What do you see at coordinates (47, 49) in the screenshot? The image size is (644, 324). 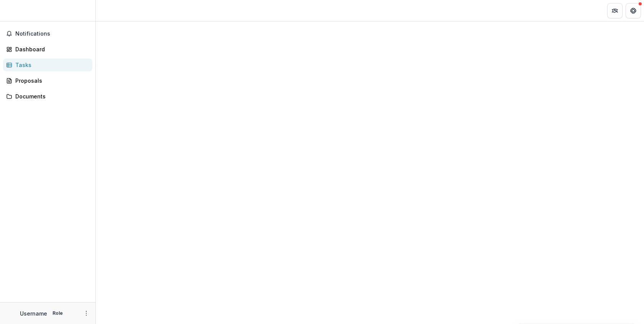 I see `a: Dashboard` at bounding box center [47, 49].